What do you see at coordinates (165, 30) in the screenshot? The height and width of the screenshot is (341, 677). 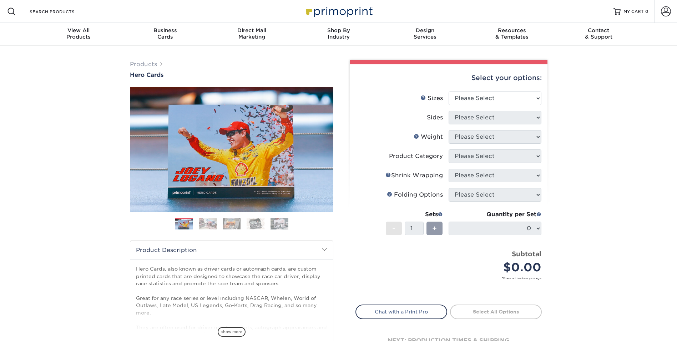 I see `span: Business` at bounding box center [165, 30].